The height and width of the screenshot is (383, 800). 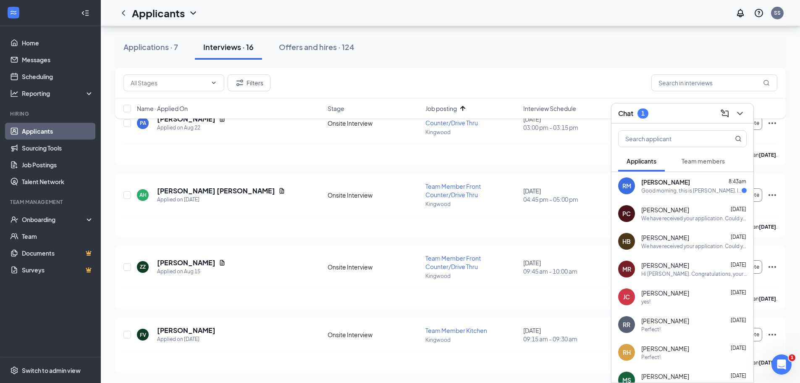 I want to click on a: Home, so click(x=58, y=43).